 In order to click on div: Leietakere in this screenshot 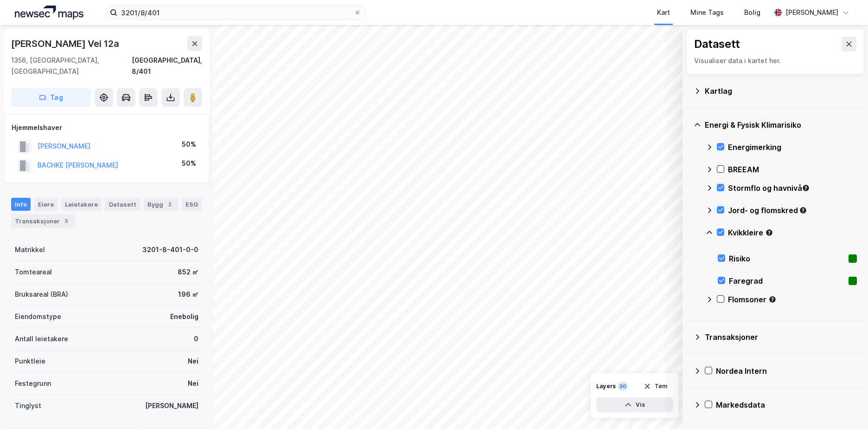, I will do `click(82, 204)`.